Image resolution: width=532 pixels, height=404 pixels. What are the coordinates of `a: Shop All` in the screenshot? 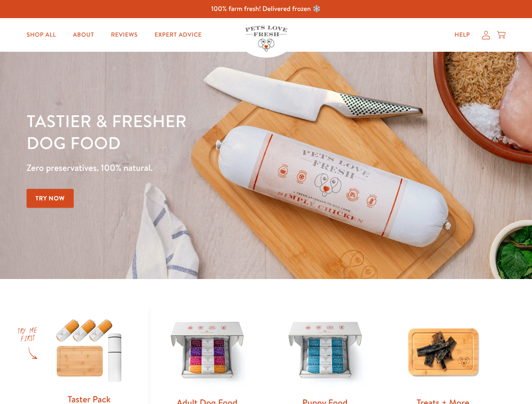 It's located at (41, 35).